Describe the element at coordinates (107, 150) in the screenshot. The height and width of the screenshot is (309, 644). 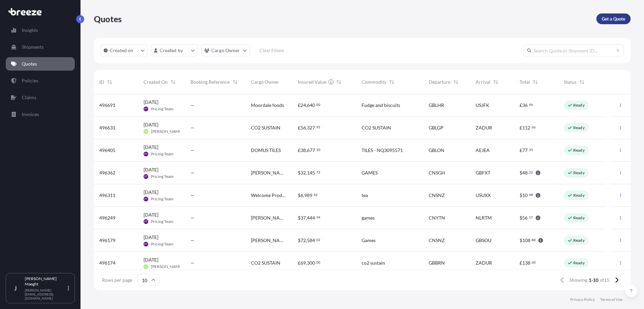
I see `span: 496405` at that location.